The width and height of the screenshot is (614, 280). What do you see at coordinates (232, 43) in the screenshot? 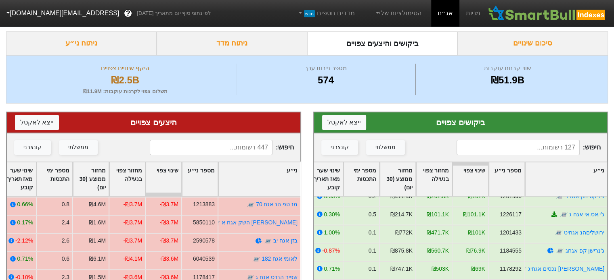
I see `div: ניתוח מדד` at bounding box center [232, 43].